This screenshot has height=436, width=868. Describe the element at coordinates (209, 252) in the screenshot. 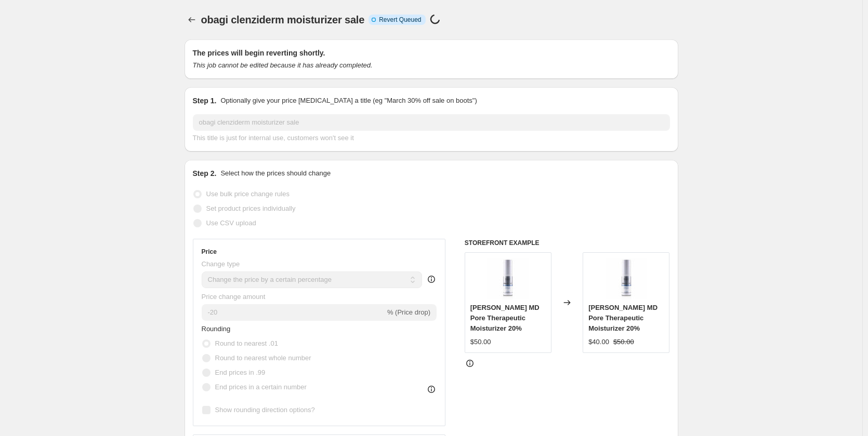

I see `h3: Price` at that location.